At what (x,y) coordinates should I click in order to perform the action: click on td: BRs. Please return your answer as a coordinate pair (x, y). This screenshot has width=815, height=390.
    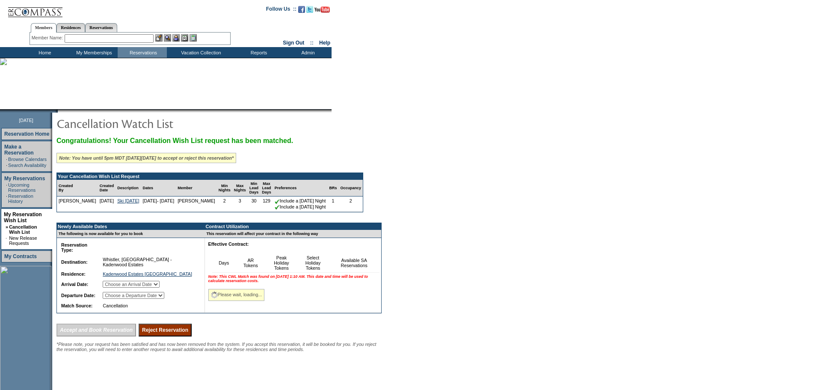
    Looking at the image, I should click on (333, 188).